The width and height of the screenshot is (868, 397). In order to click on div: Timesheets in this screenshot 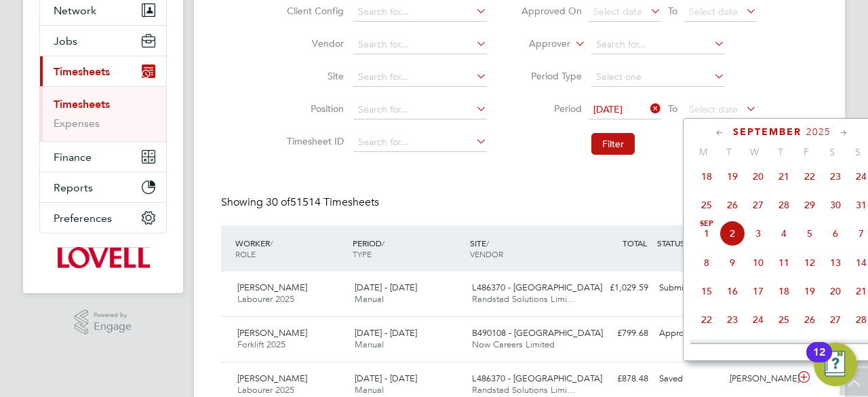, I will do `click(103, 113)`.